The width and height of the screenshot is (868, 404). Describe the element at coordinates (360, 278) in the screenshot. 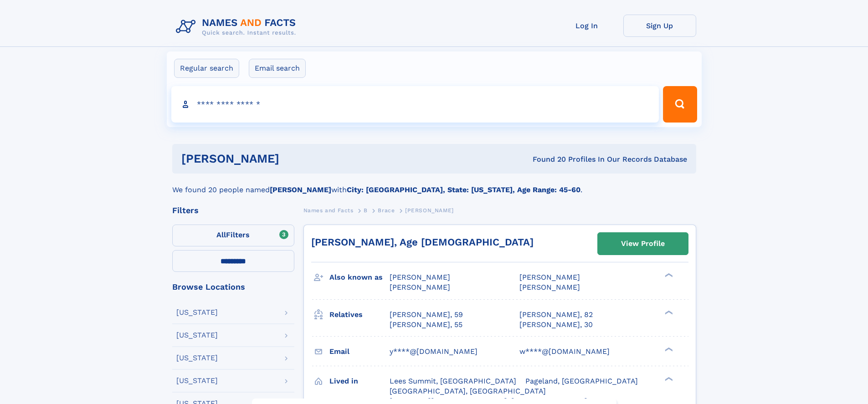

I see `h3: Also known as` at that location.